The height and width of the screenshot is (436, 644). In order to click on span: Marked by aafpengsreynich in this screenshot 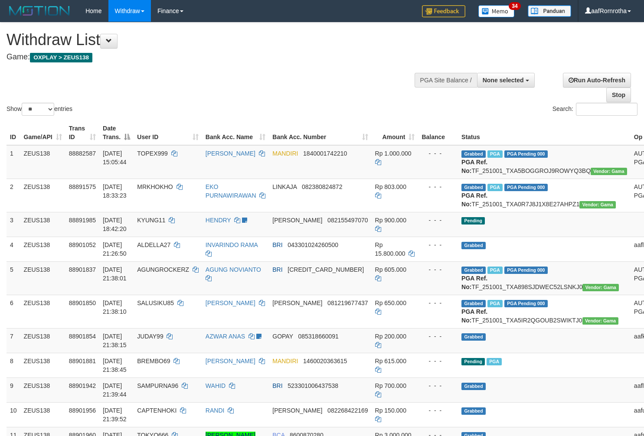, I will do `click(495, 187)`.